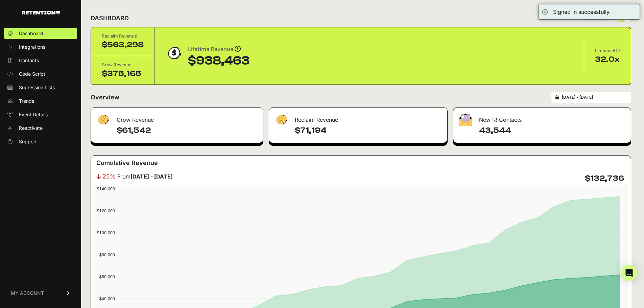  I want to click on span: Integrations, so click(32, 47).